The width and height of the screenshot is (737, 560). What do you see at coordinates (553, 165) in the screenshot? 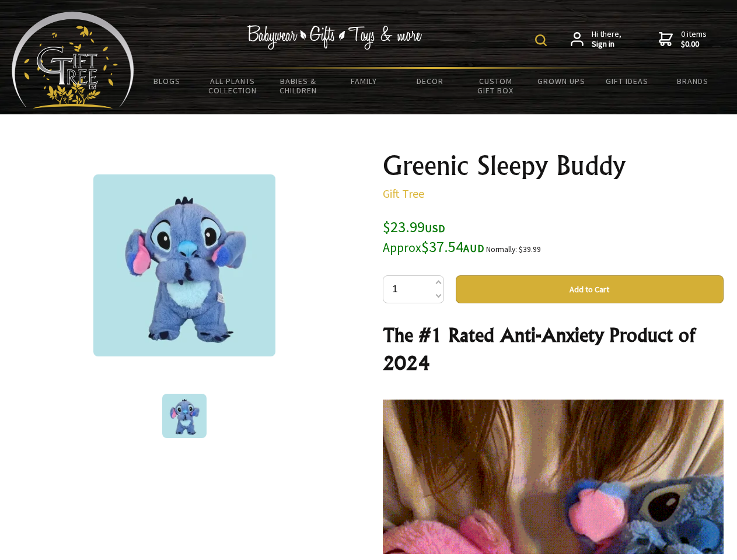
I see `h1: Greenic Sleepy Buddy` at bounding box center [553, 165].